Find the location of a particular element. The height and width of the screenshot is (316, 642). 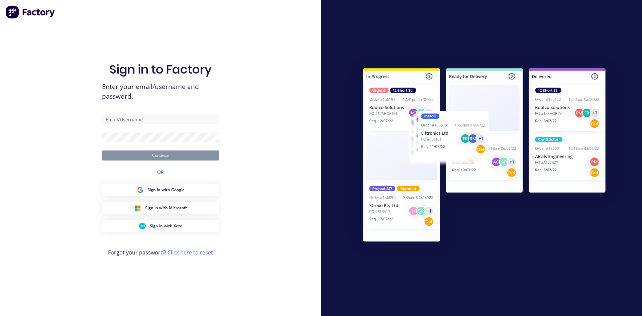

span: Forgot your password? is located at coordinates (160, 252).